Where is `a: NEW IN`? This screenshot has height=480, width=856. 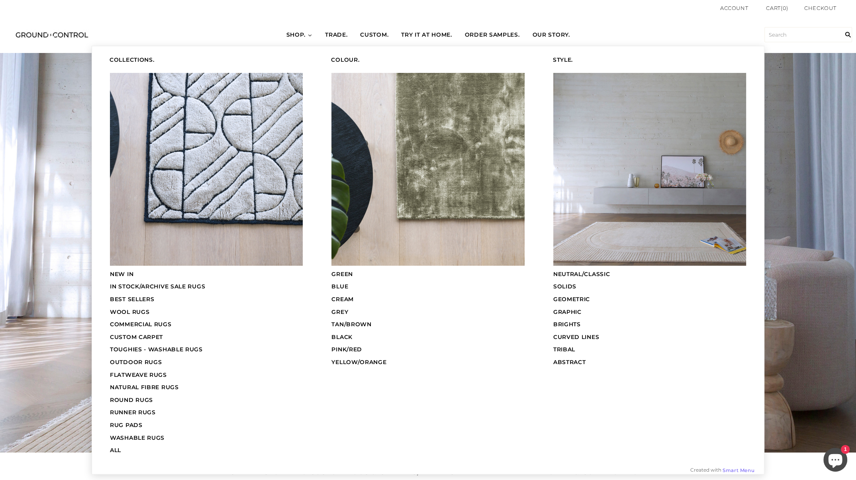 a: NEW IN is located at coordinates (206, 274).